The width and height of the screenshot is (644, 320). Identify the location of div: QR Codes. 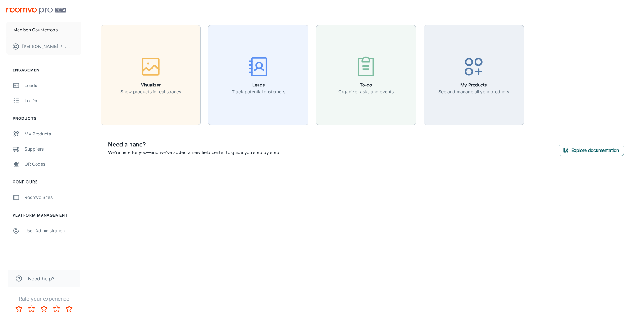
(53, 164).